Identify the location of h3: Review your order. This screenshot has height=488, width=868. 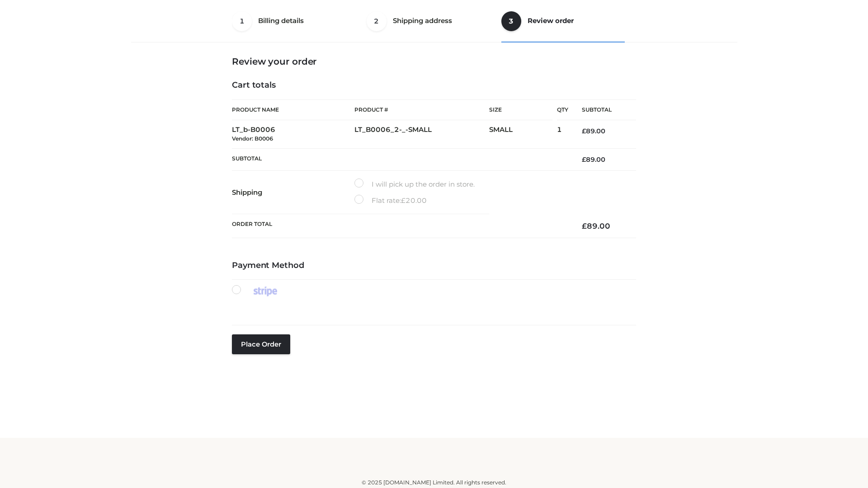
(434, 61).